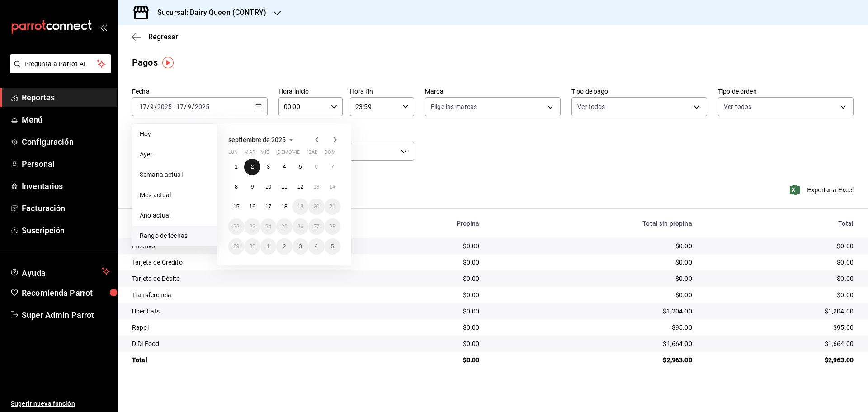 This screenshot has width=868, height=412. I want to click on abbr: 20 de septiembre de 2025, so click(316, 206).